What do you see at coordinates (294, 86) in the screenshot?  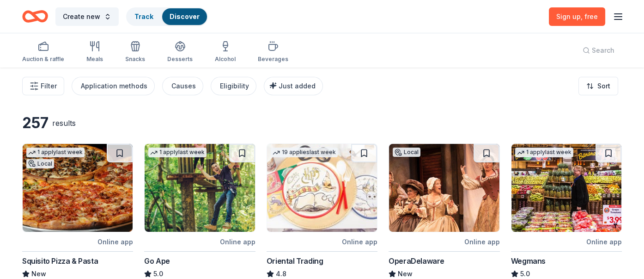 I see `button: Just added` at bounding box center [294, 86].